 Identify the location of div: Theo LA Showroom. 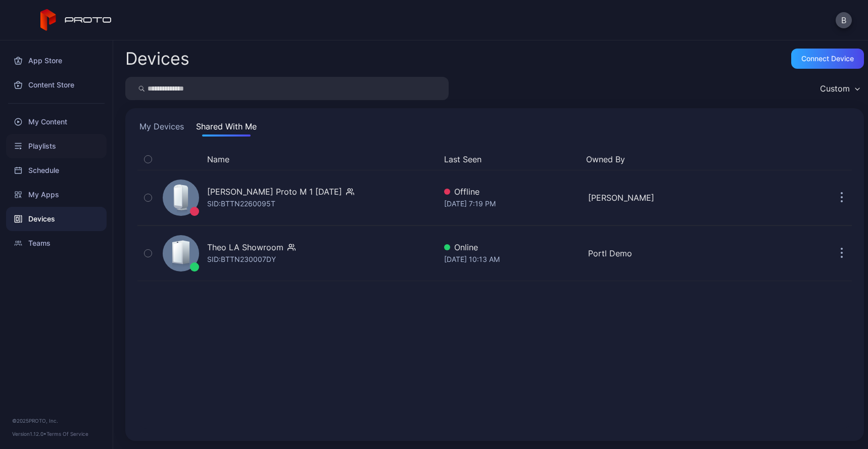
(245, 247).